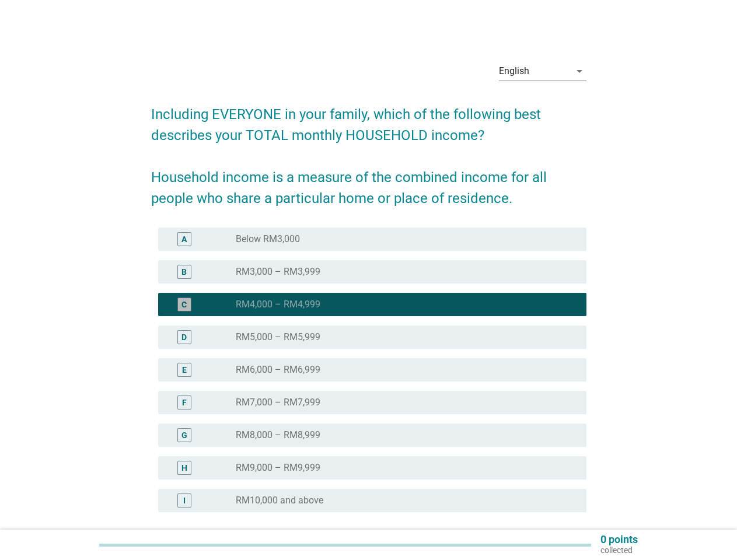 Image resolution: width=737 pixels, height=560 pixels. What do you see at coordinates (280, 500) in the screenshot?
I see `label: RM10,000 and above` at bounding box center [280, 500].